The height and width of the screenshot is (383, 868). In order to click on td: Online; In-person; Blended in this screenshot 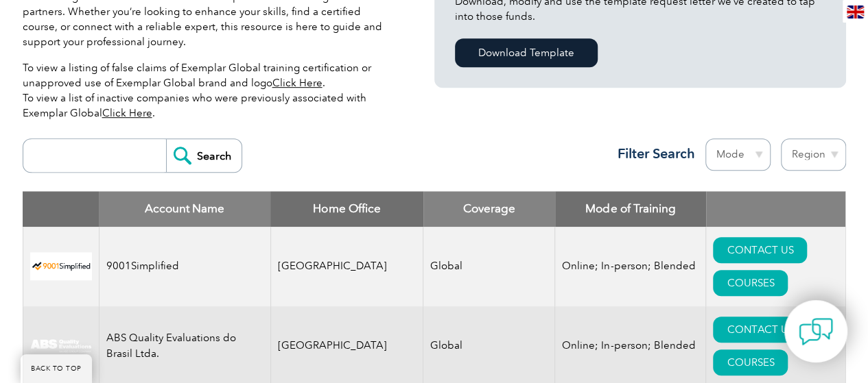, I will do `click(630, 266)`.